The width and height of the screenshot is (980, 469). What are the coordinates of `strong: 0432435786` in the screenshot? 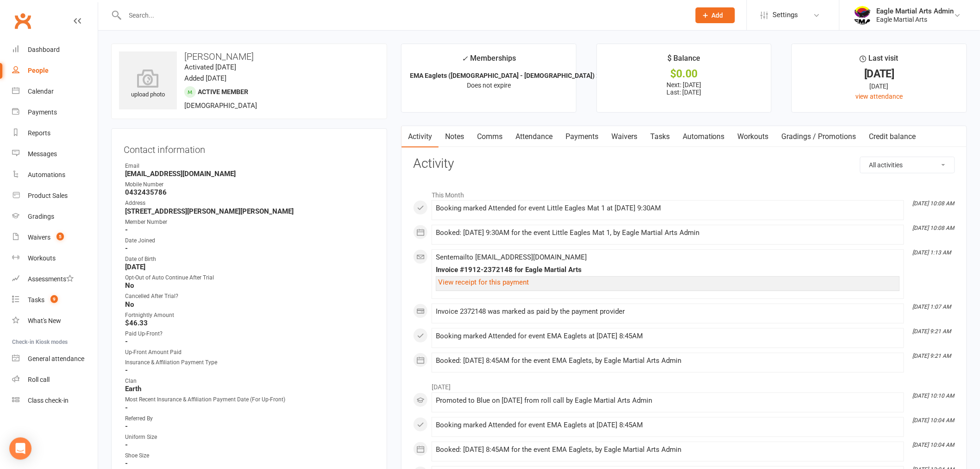 It's located at (250, 192).